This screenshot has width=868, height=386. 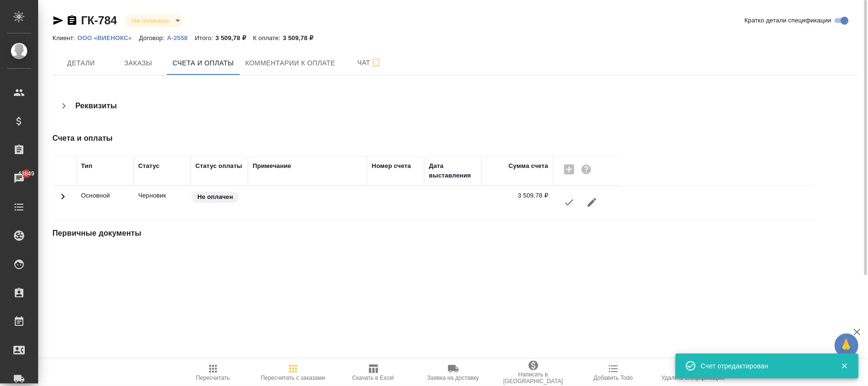 What do you see at coordinates (153, 38) in the screenshot?
I see `p: Договор:` at bounding box center [153, 38].